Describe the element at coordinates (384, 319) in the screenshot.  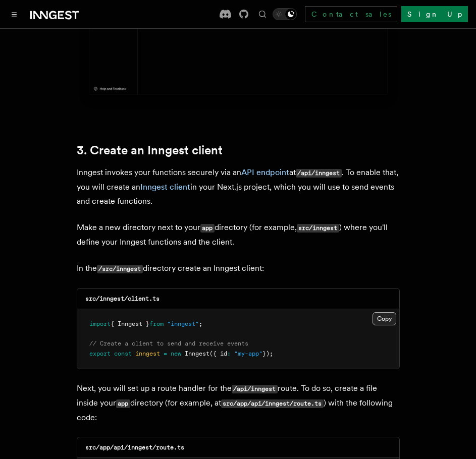
I see `button: Copy` at that location.